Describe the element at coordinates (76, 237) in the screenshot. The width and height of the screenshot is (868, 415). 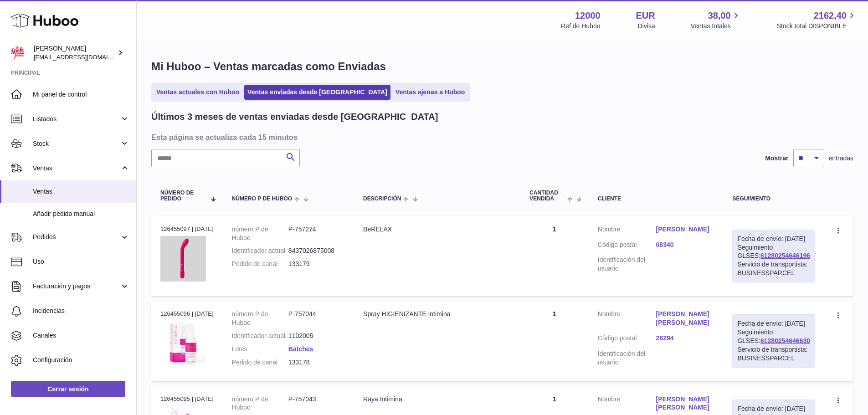
I see `span: Pedidos` at that location.